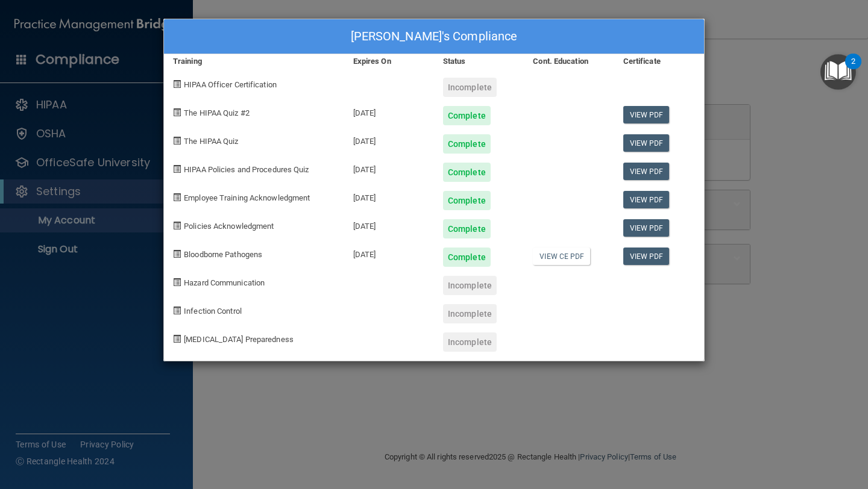 The image size is (868, 489). I want to click on span: Policies Acknowledgment, so click(228, 226).